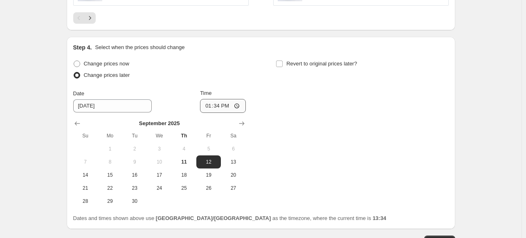  Describe the element at coordinates (110, 175) in the screenshot. I see `span: 15` at that location.